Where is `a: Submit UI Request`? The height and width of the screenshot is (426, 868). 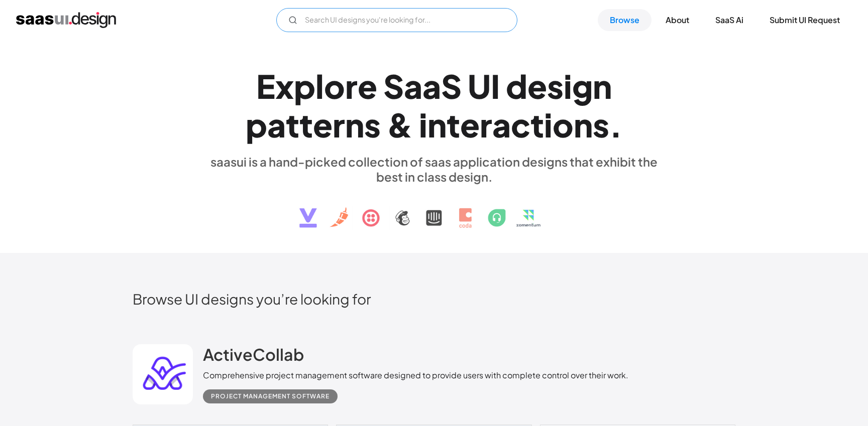 a: Submit UI Request is located at coordinates (805, 20).